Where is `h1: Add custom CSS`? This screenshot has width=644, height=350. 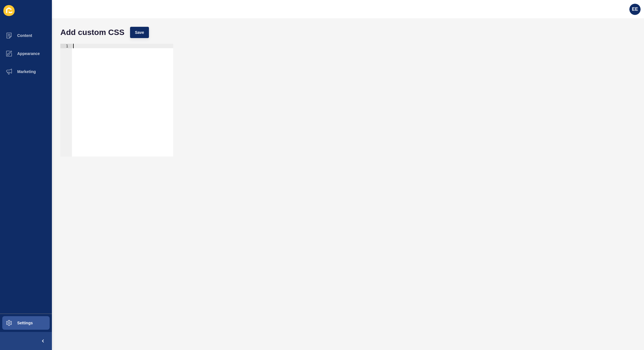 h1: Add custom CSS is located at coordinates (92, 32).